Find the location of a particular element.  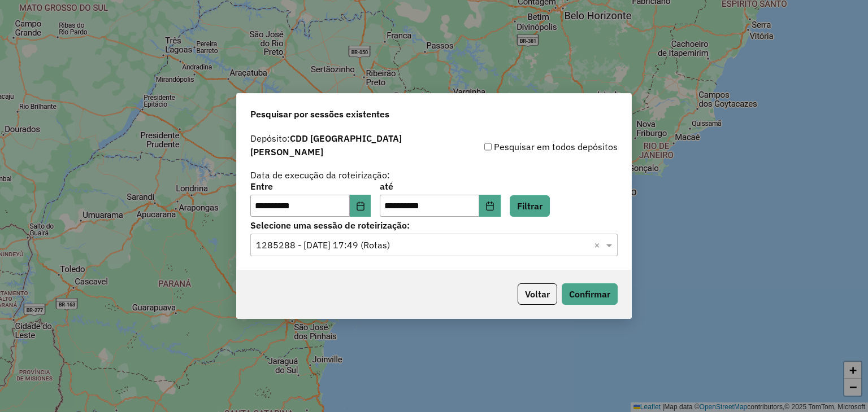

span: Clear all is located at coordinates (598, 245).